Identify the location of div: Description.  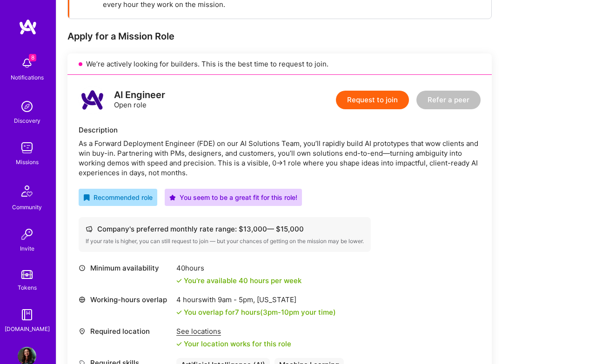
(280, 130).